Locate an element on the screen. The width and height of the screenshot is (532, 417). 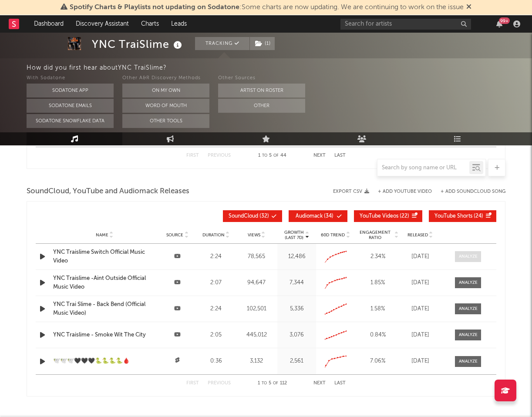
div: 2,561 is located at coordinates (296, 361).